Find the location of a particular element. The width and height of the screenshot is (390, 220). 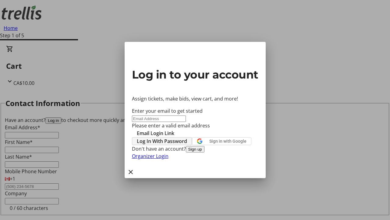

button: Log In With Password is located at coordinates (162, 141).